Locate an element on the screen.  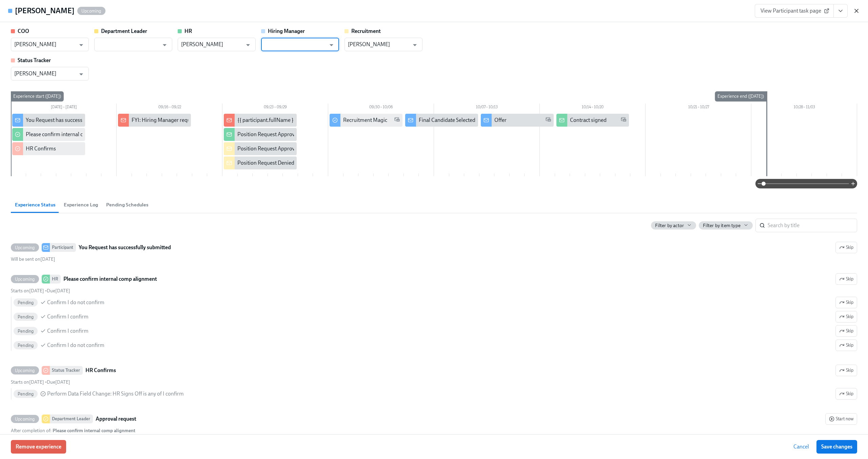
button: Filter by actor is located at coordinates (674, 226).